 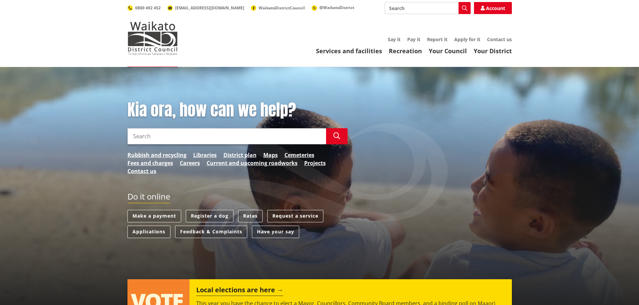 I want to click on a: Request a service, so click(x=295, y=216).